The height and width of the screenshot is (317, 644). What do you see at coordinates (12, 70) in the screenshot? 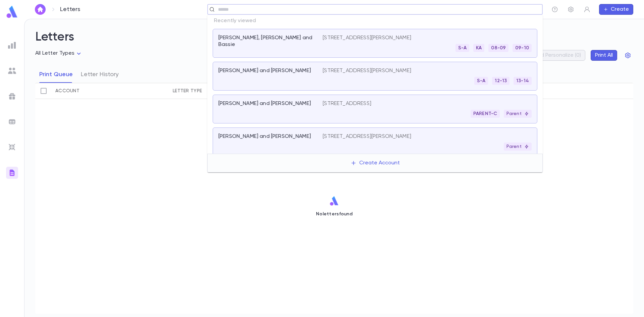
I see `img: students_grey.60c7aba0da46da39d6d829b817ac14fc.svg` at bounding box center [12, 70].